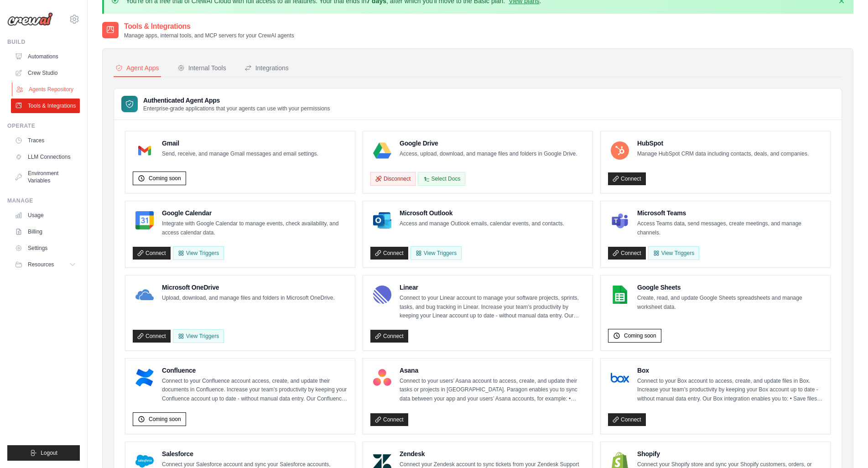  What do you see at coordinates (492, 307) in the screenshot?
I see `p: Connect to your Linear account to manage your software projects, sprints, tasks, and bug tracking...` at bounding box center [492, 307].